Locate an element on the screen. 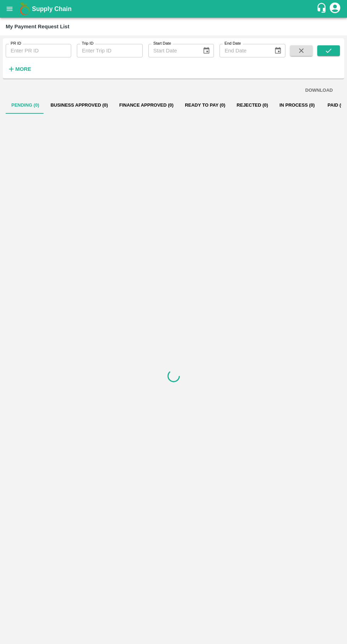  label: End Date is located at coordinates (232, 44).